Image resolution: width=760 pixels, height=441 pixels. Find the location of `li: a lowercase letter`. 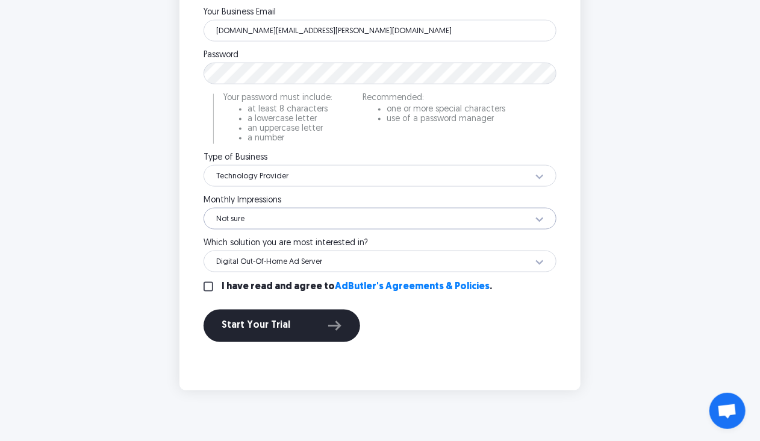

li: a lowercase letter is located at coordinates (290, 119).